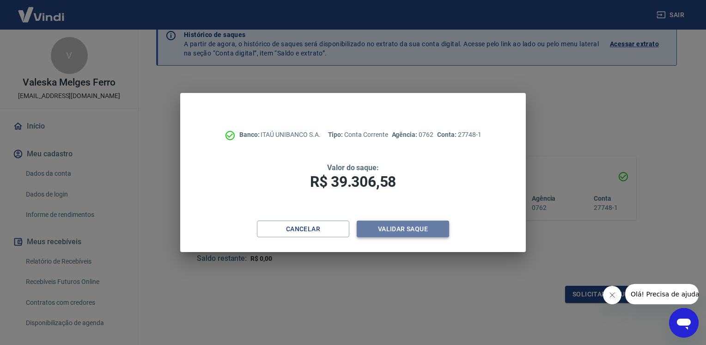 The image size is (706, 345). Describe the element at coordinates (280, 134) in the screenshot. I see `p: ITAÚ UNIBANCO S.A.` at that location.